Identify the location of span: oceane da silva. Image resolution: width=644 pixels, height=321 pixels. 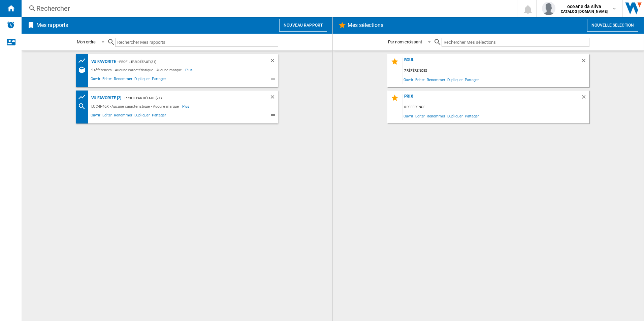
(584, 7).